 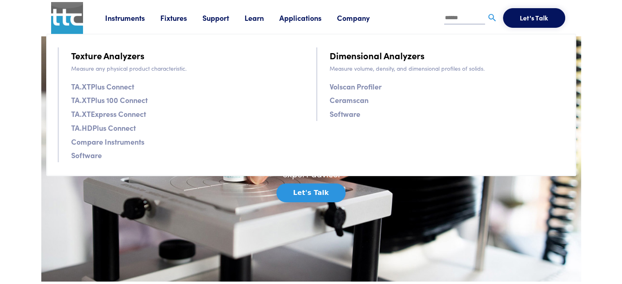 What do you see at coordinates (103, 128) in the screenshot?
I see `a: TA.HDPlus Connect` at bounding box center [103, 128].